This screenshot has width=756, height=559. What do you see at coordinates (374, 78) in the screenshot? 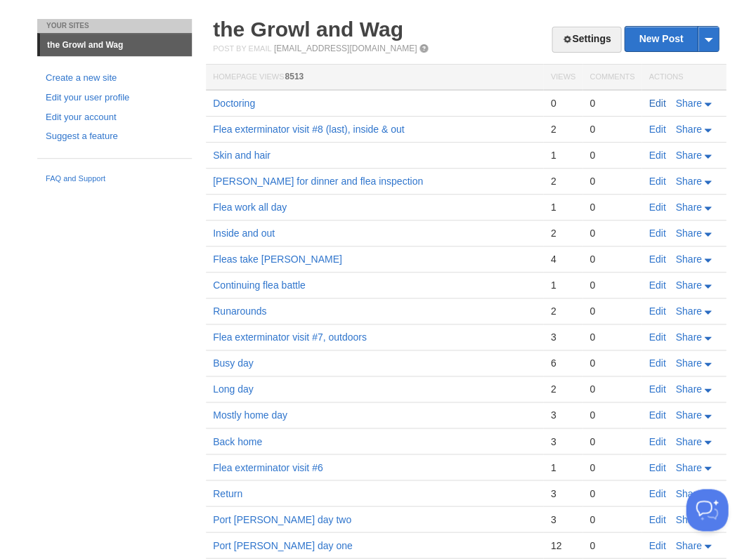
I see `th: Homepage Views` at bounding box center [374, 78].